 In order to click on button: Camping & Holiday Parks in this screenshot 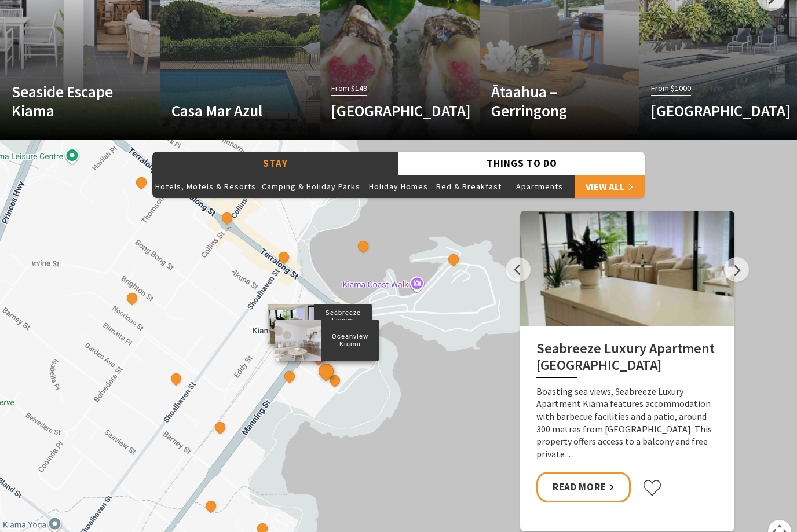, I will do `click(311, 186)`.